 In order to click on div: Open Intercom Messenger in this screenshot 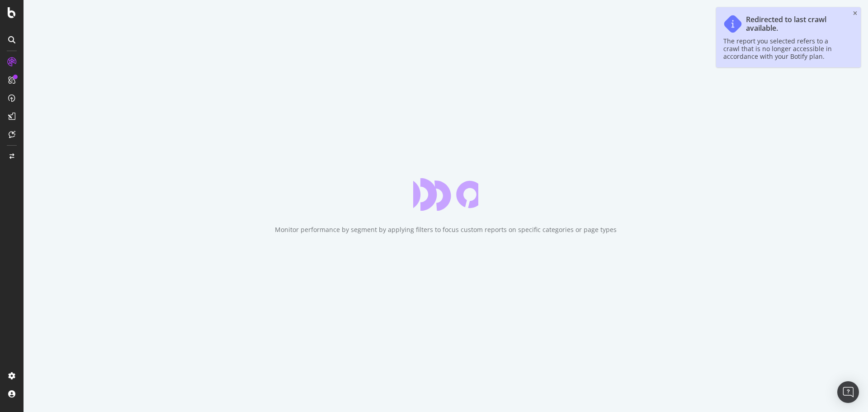, I will do `click(848, 392)`.